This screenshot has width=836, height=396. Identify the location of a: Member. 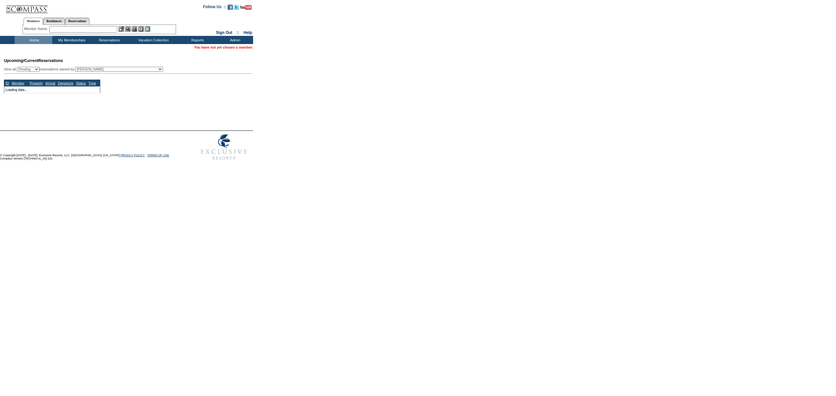
(18, 83).